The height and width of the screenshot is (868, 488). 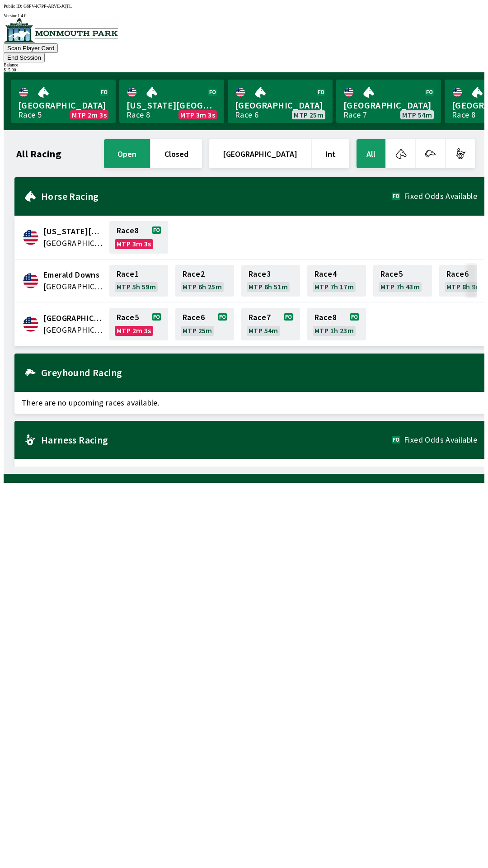 What do you see at coordinates (403, 281) in the screenshot?
I see `a: Race5MTP 7h 43m` at bounding box center [403, 281].